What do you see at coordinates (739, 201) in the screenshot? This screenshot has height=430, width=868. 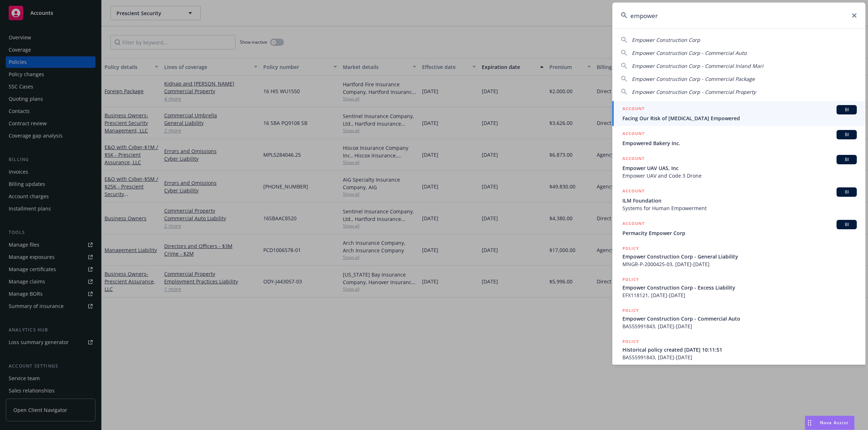 I see `span: ILM Foundation` at bounding box center [739, 201].